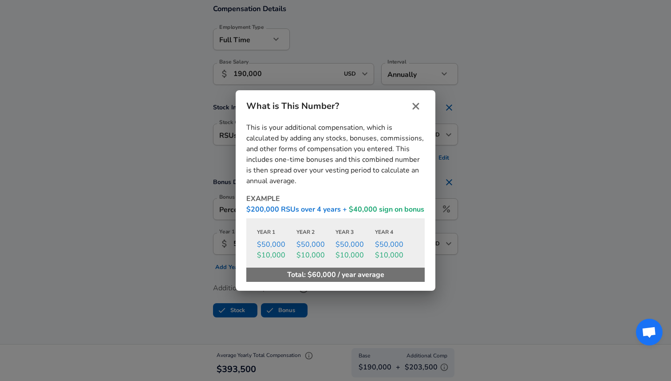  Describe the element at coordinates (297, 209) in the screenshot. I see `span: $200,000 RSUs over 4 years +` at that location.